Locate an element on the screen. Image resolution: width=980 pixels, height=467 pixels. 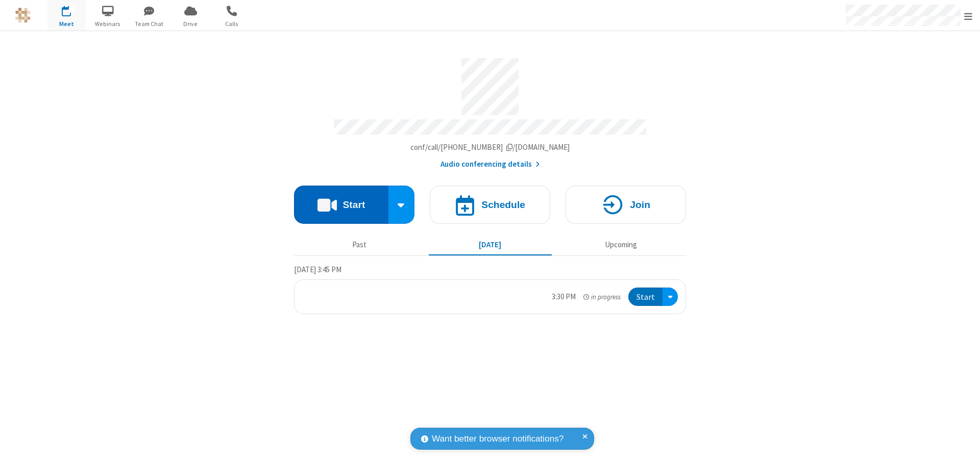
h4: Join is located at coordinates (640, 204).